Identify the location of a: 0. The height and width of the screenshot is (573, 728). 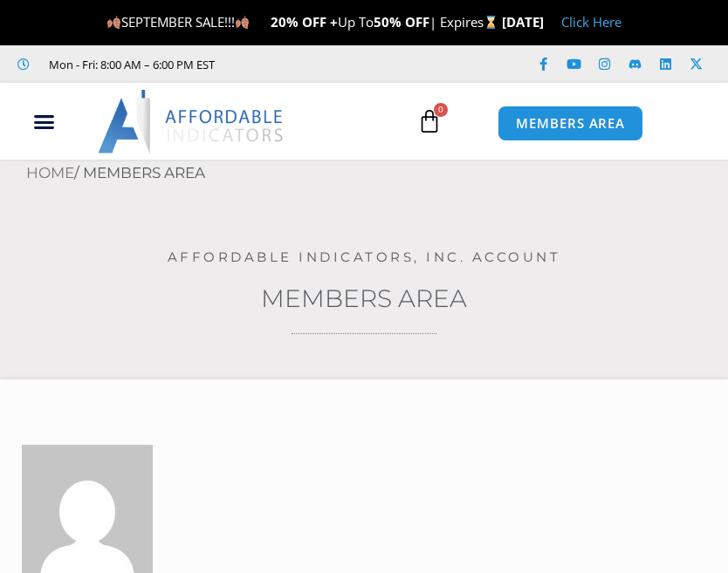
(430, 121).